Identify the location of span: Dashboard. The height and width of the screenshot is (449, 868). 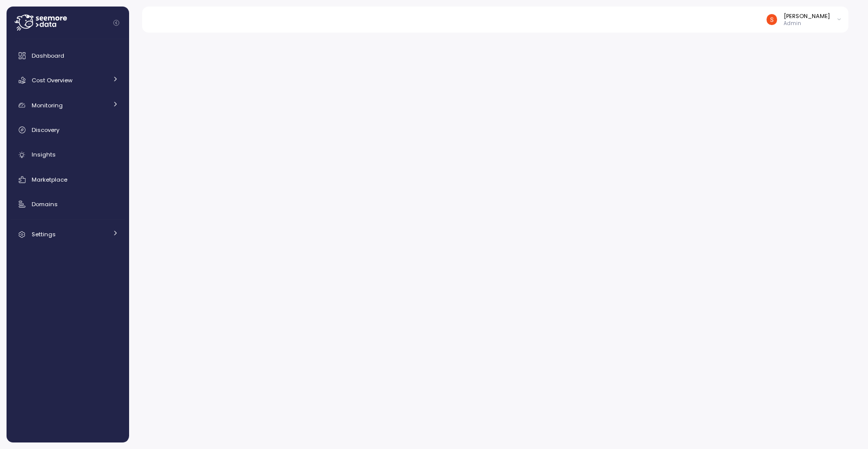
(48, 56).